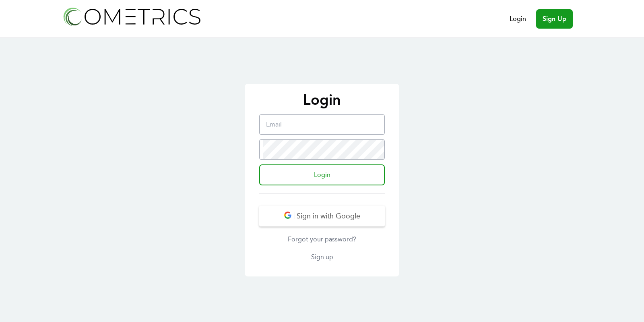 The image size is (644, 322). I want to click on a: Forgot your password?, so click(322, 239).